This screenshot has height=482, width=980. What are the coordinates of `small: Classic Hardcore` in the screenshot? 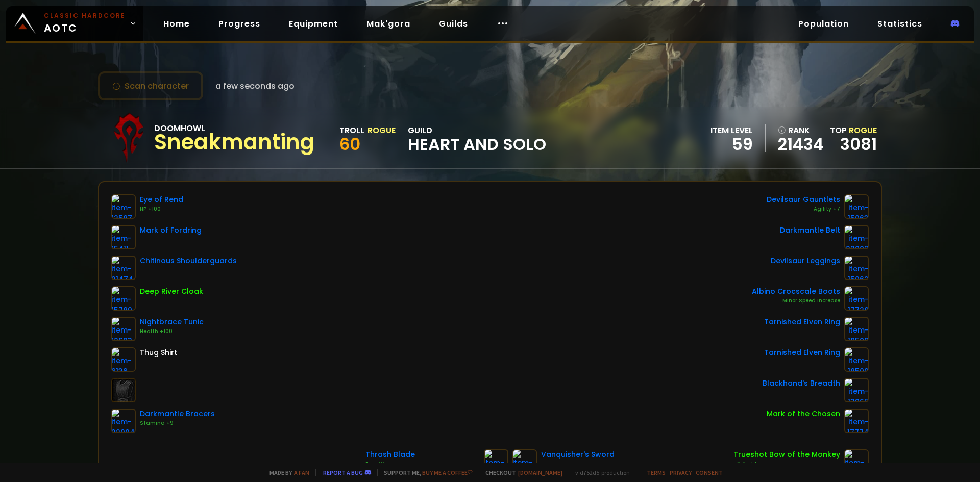 It's located at (84, 16).